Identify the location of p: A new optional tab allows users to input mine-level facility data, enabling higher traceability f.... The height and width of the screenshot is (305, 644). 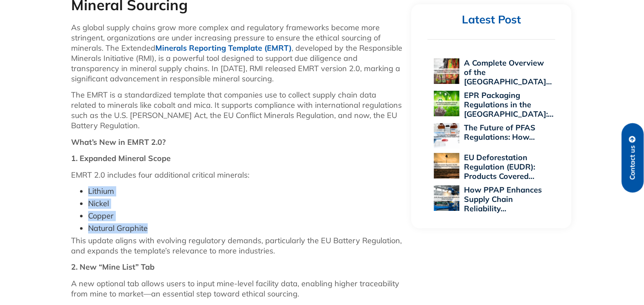
(237, 289).